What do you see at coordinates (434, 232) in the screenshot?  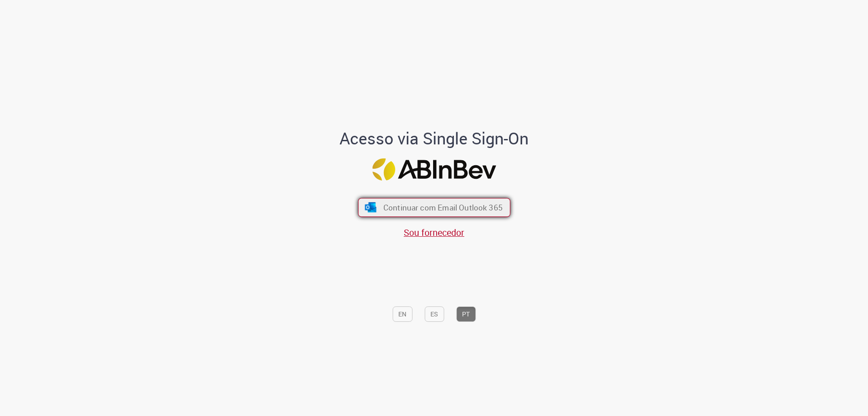 I see `span: Sou fornecedor` at bounding box center [434, 232].